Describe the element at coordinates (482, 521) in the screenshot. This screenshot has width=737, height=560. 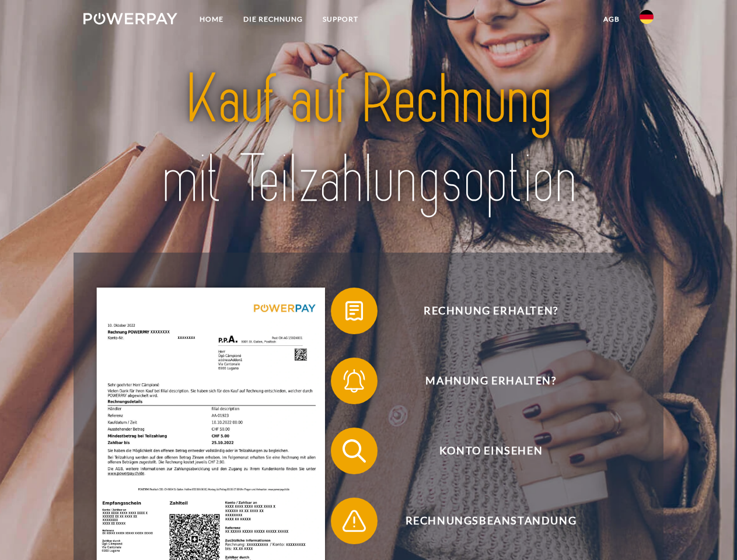
I see `a: Rechnungsbeanstandung` at that location.